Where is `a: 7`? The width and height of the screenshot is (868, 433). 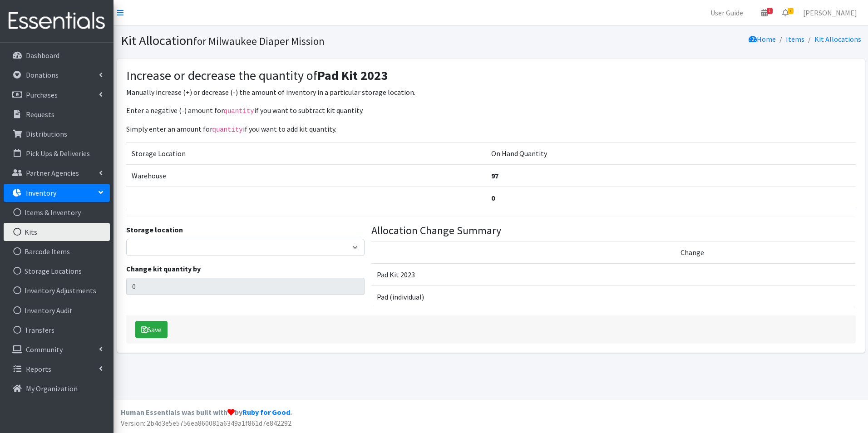
a: 7 is located at coordinates (785, 12).